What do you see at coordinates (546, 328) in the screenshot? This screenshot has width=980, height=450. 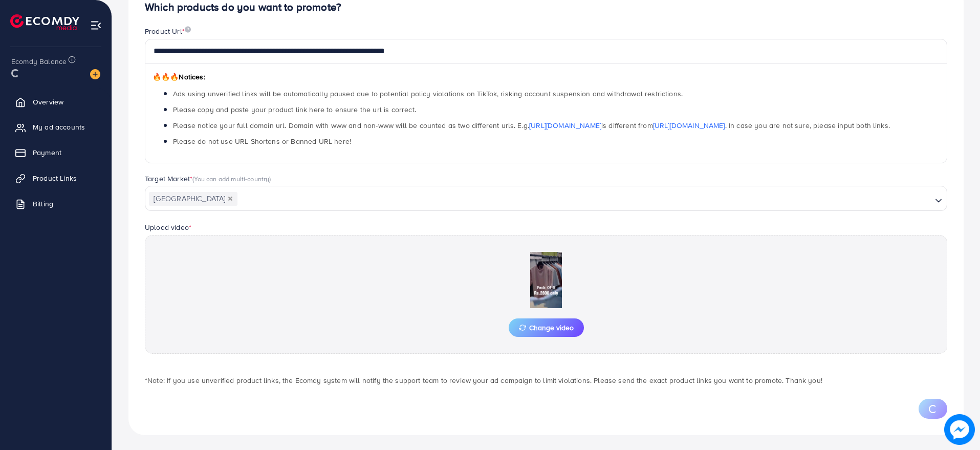 I see `button: Change video` at bounding box center [546, 328].